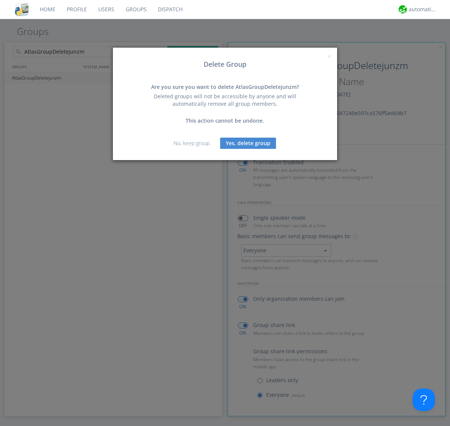  I want to click on div: This action cannot be undone., so click(225, 121).